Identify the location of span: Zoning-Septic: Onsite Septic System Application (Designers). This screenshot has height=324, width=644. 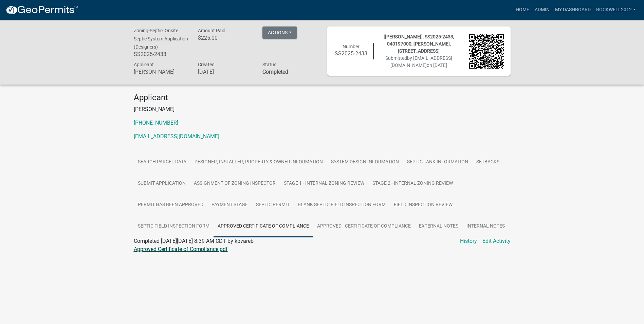
(161, 39).